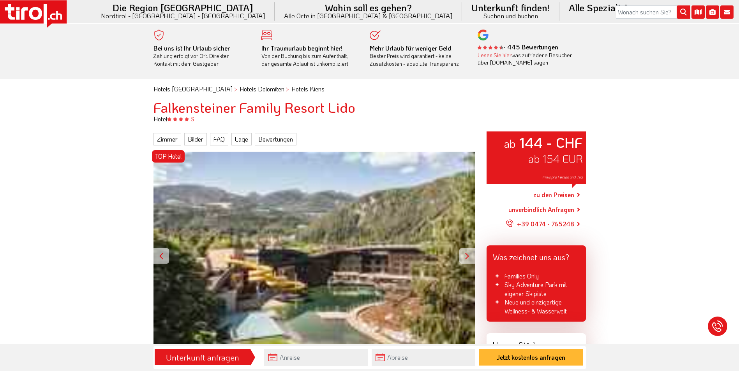 The width and height of the screenshot is (739, 371). Describe the element at coordinates (410, 48) in the screenshot. I see `b: Mehr Urlaub für weniger Geld` at that location.